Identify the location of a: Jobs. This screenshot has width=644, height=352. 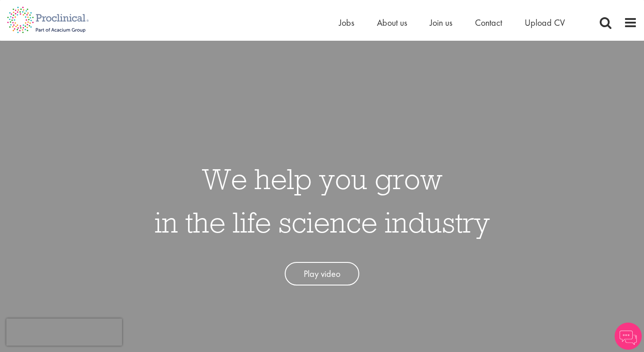
(347, 22).